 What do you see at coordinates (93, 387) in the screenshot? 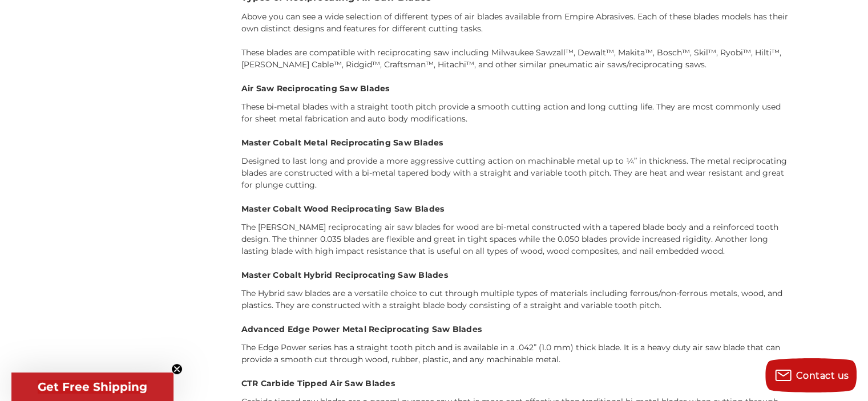
I see `span: Get Free Shipping` at bounding box center [93, 387].